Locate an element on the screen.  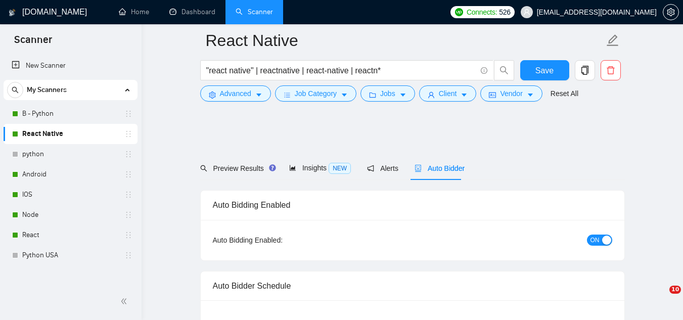
span: Job Category is located at coordinates (316, 94).